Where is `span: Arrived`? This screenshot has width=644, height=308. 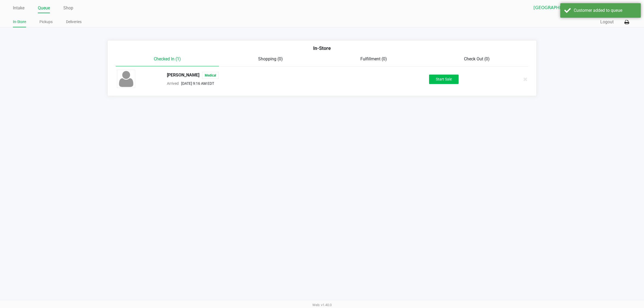
span: Arrived is located at coordinates (173, 84).